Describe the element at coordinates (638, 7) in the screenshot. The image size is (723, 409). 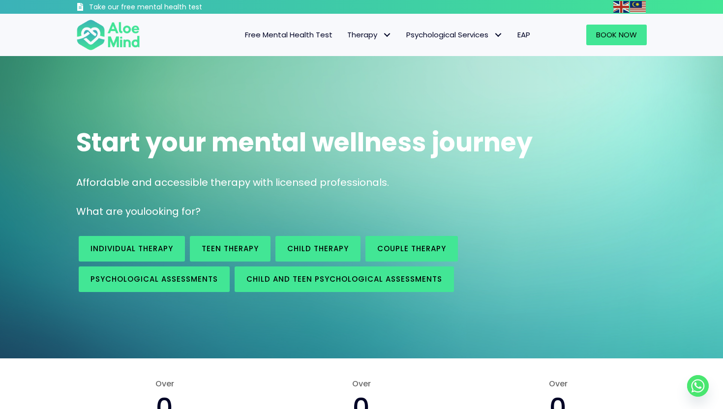
I see `img: ms` at that location.